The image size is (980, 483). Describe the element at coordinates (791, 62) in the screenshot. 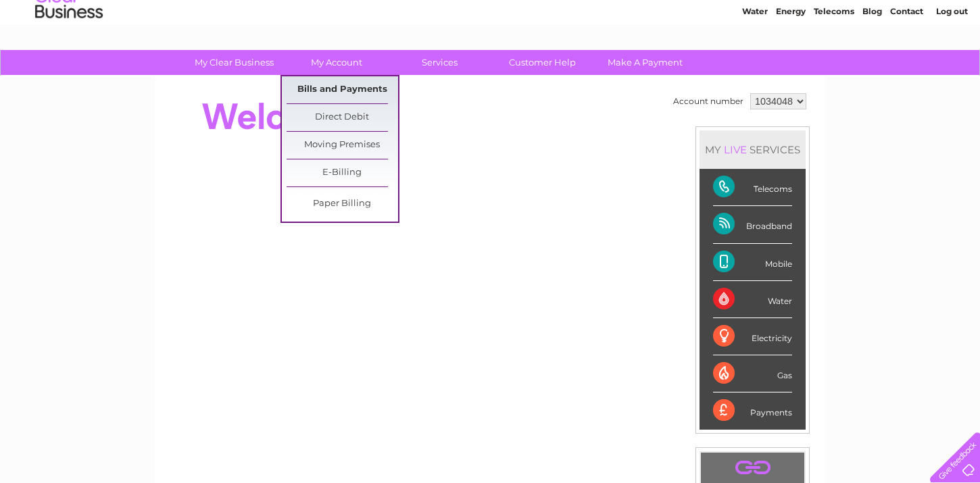

I see `a: Energy` at that location.